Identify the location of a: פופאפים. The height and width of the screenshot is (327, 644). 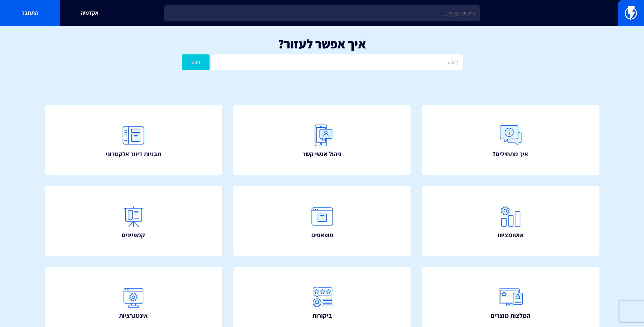
(322, 221).